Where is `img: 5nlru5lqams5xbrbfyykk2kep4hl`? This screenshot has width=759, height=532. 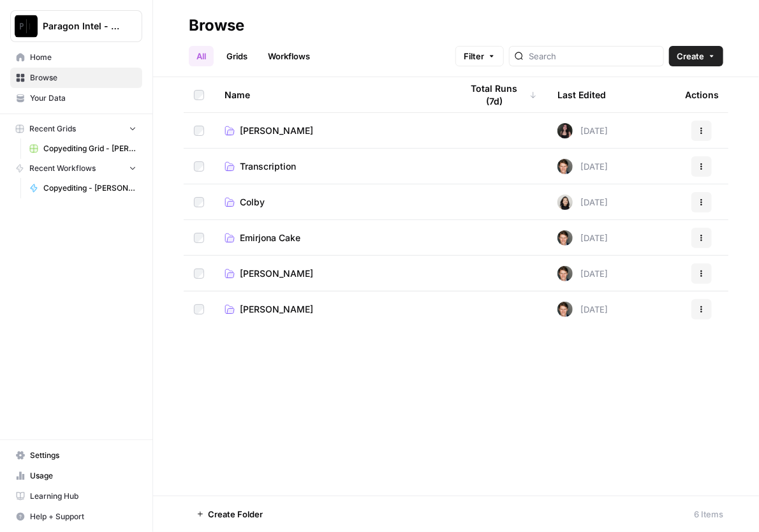
img: 5nlru5lqams5xbrbfyykk2kep4hl is located at coordinates (565, 131).